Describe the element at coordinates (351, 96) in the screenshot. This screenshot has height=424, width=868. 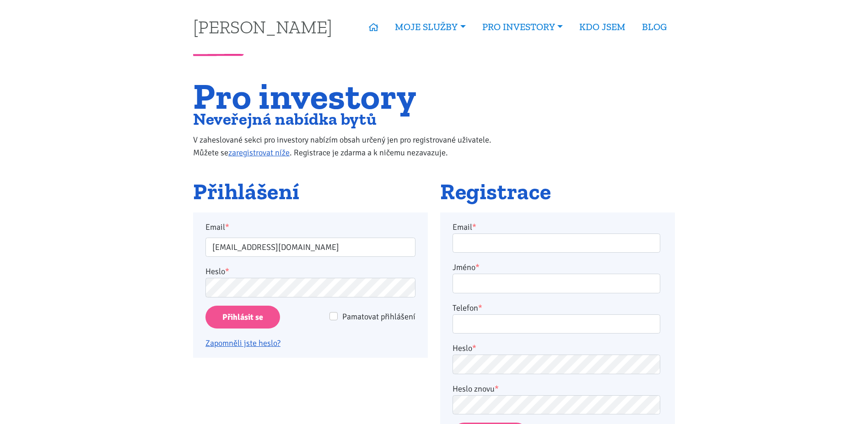
I see `h1: Pro investory` at that location.